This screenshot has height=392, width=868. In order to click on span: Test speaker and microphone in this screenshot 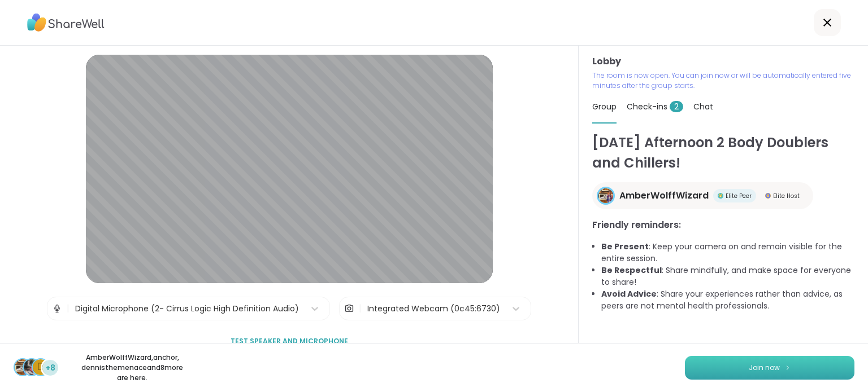, I will do `click(289, 341)`.